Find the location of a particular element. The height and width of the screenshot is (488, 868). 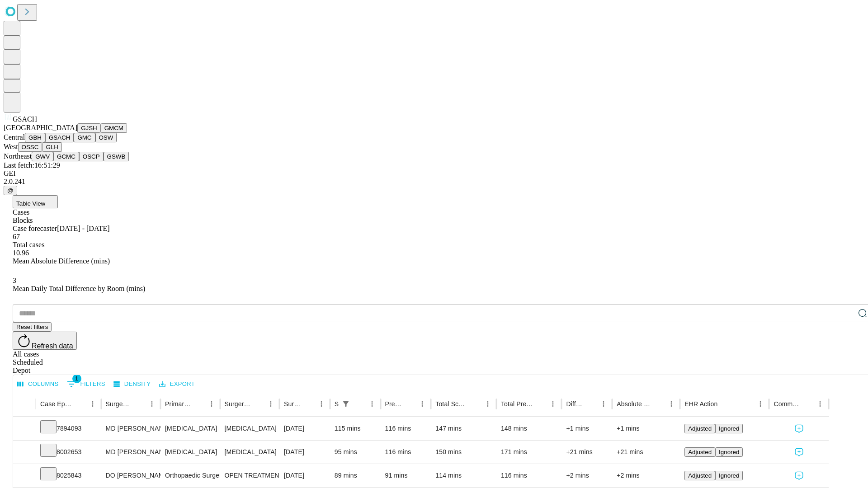

span: Reset filters is located at coordinates (32, 327).